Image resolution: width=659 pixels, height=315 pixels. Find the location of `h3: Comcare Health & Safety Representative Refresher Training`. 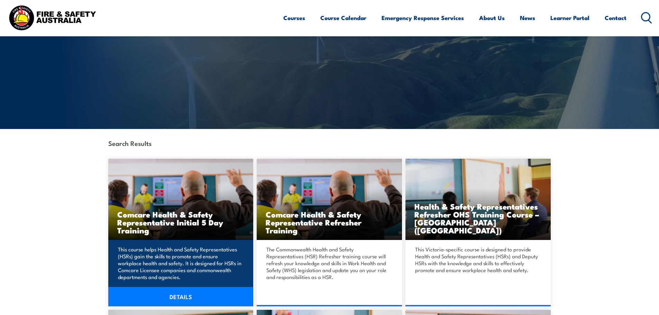

h3: Comcare Health & Safety Representative Refresher Training is located at coordinates (329, 222).